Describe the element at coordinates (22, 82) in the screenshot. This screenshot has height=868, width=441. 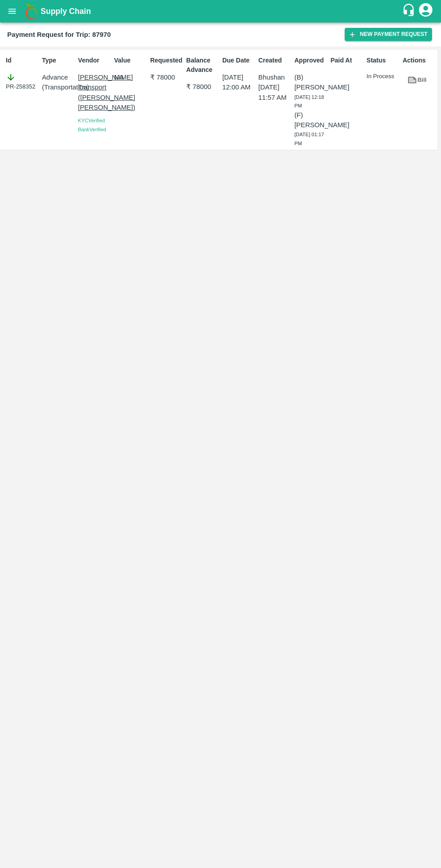
I see `div: PR-258352` at that location.